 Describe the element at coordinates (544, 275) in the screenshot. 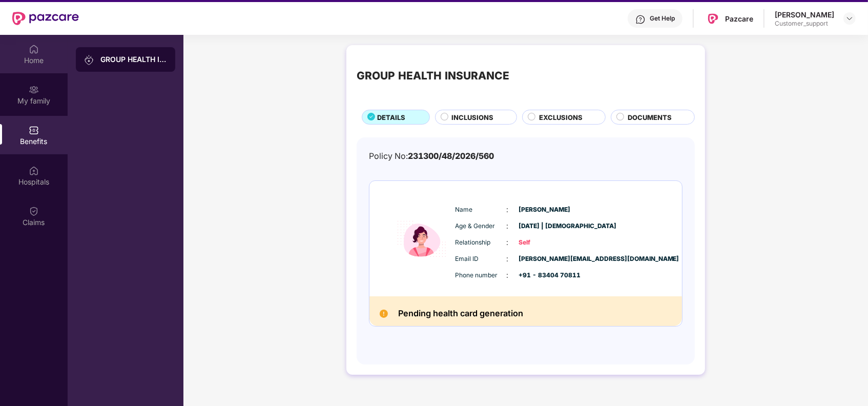

I see `span: +91 - 83404 70811` at that location.